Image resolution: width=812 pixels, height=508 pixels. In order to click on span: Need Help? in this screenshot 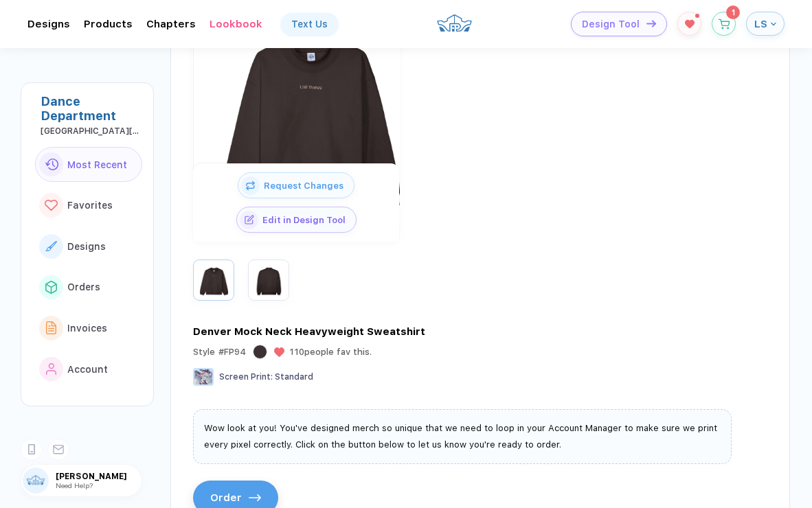, I will do `click(74, 486)`.